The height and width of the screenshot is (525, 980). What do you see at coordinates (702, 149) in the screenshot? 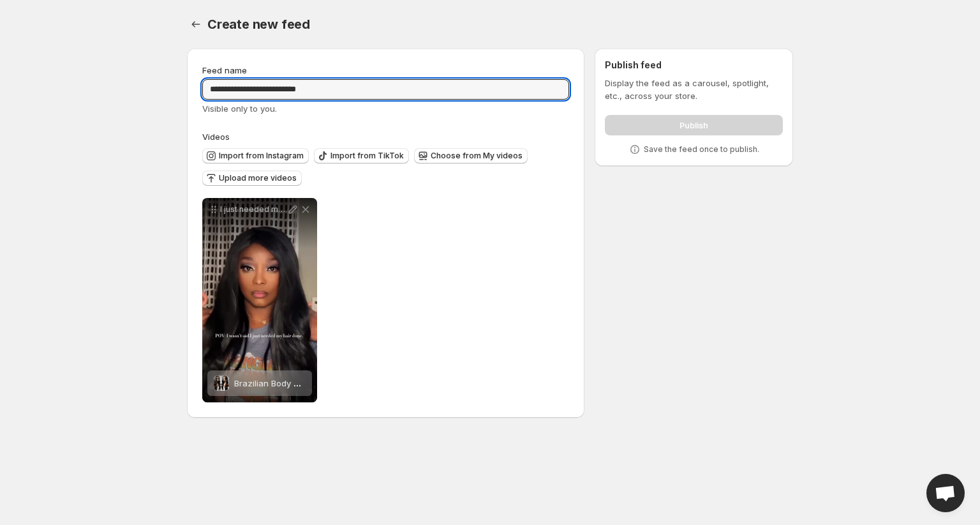
I see `p: Save the feed once to publish.` at bounding box center [702, 149].